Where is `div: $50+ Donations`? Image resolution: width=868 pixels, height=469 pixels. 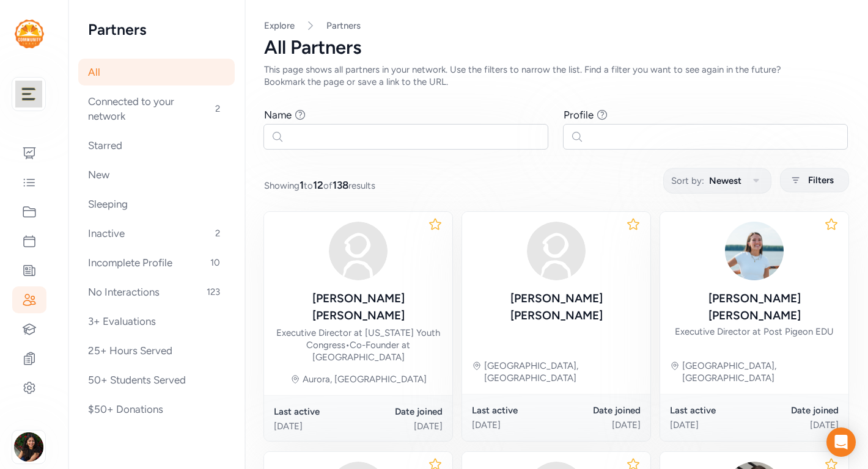
div: $50+ Donations is located at coordinates (157, 410).